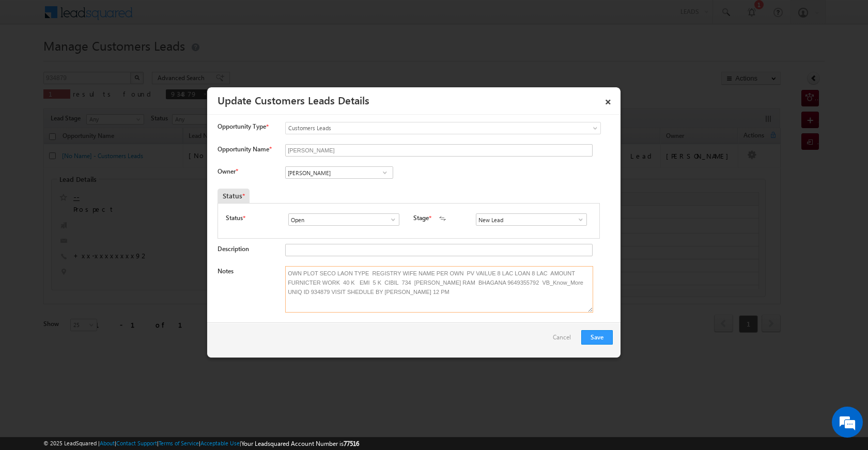 This screenshot has height=450, width=868. I want to click on label: Status, so click(234, 218).